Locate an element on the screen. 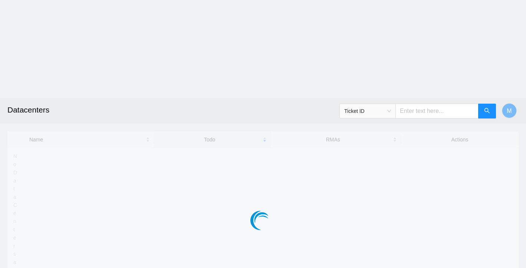 This screenshot has height=268, width=526. button: M is located at coordinates (509, 111).